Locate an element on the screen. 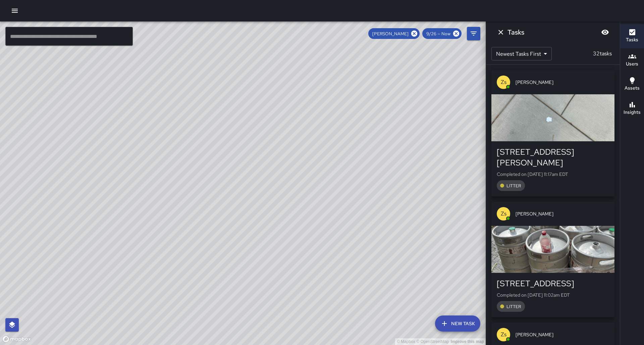  button: Blur is located at coordinates (606, 32).